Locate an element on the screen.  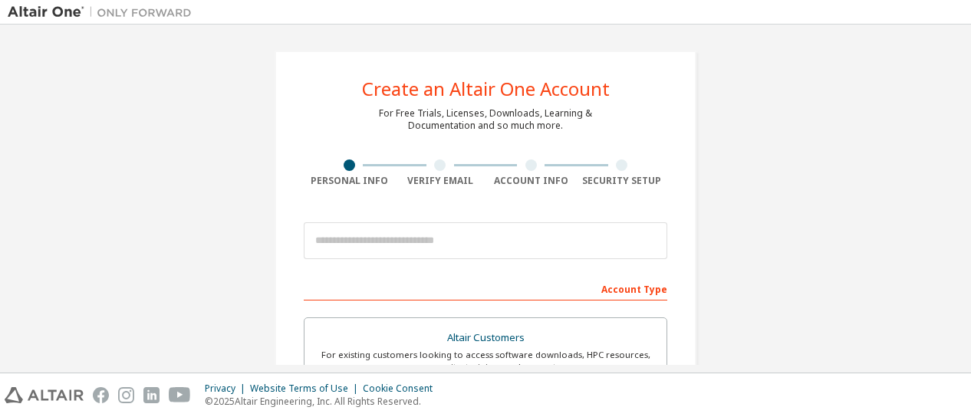
div: Verify Email is located at coordinates (440, 181).